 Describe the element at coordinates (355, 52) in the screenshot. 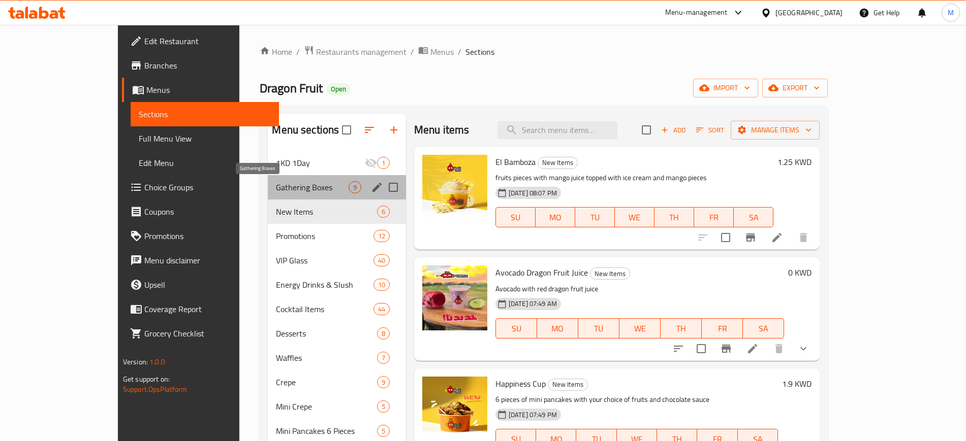

I see `a: Restaurants management` at that location.